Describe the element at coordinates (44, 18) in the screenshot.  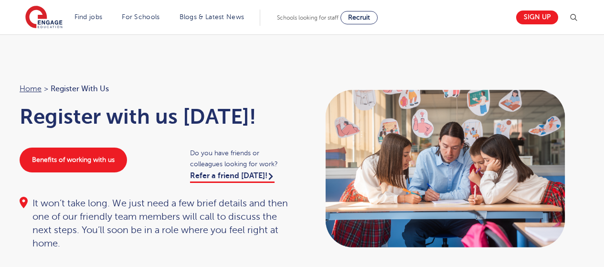
I see `img: Engage Education` at that location.